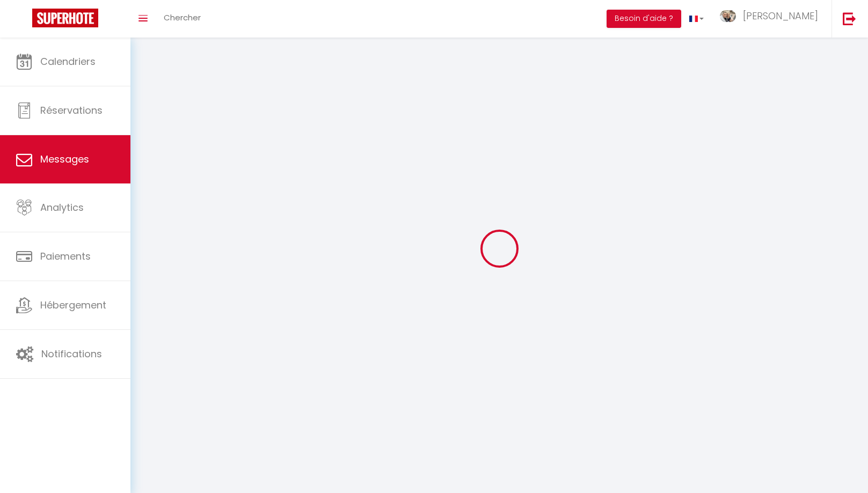  What do you see at coordinates (71, 354) in the screenshot?
I see `span: Notifications` at bounding box center [71, 354].